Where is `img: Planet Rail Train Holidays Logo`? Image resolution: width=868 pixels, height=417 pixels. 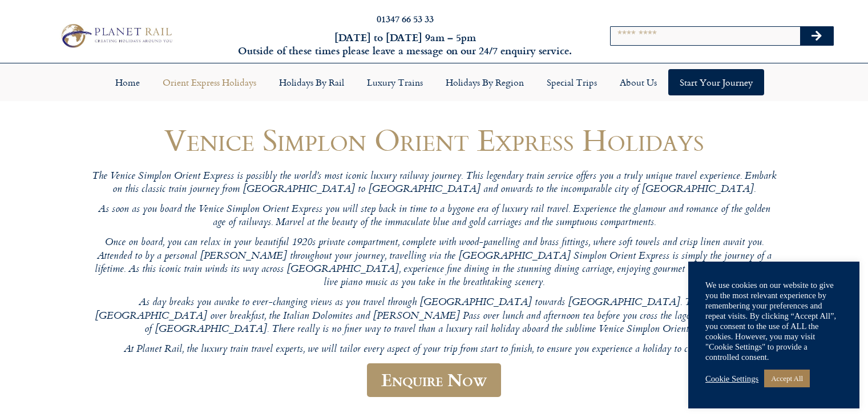 img: Planet Rail Train Holidays Logo is located at coordinates (116, 35).